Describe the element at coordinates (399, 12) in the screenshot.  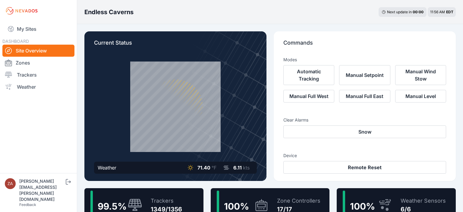
I see `span: Next update in` at that location.